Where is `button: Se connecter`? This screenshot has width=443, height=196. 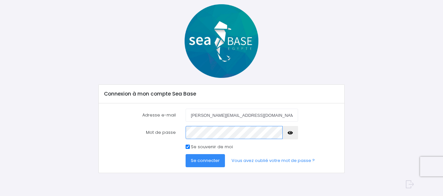 button: Se connecter is located at coordinates (205, 161).